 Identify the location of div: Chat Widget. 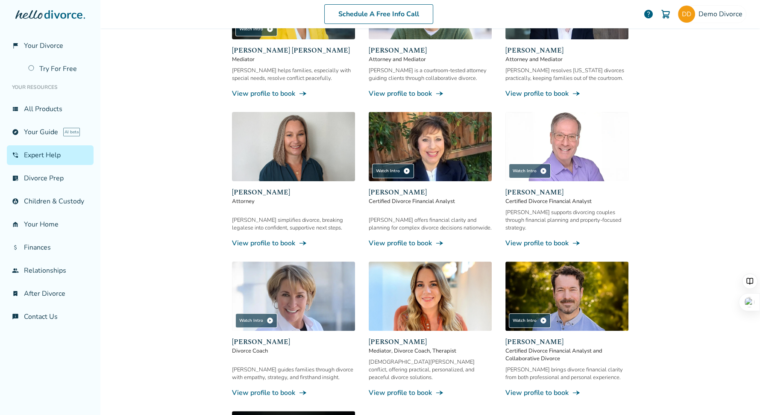
(739, 394).